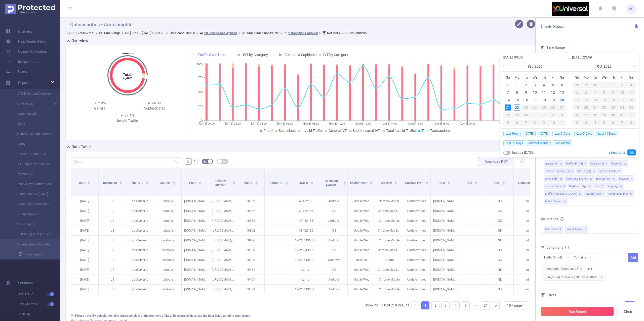  Describe the element at coordinates (617, 164) in the screenshot. I see `div: Page (l2)` at that location.